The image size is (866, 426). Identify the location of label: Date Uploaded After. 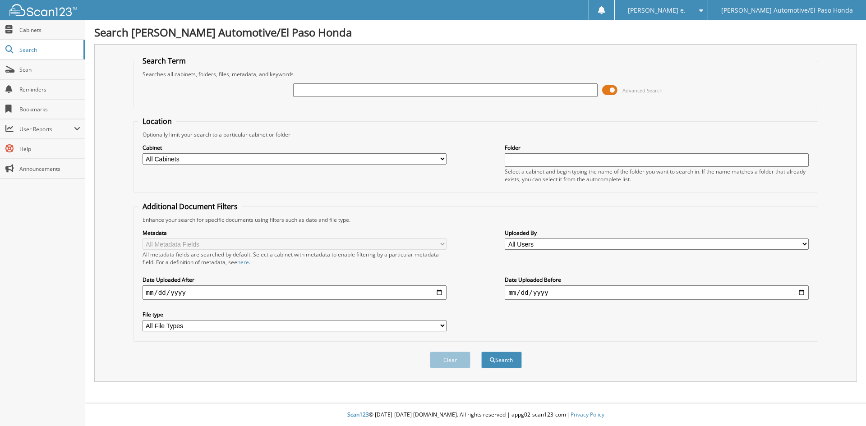
(295, 280).